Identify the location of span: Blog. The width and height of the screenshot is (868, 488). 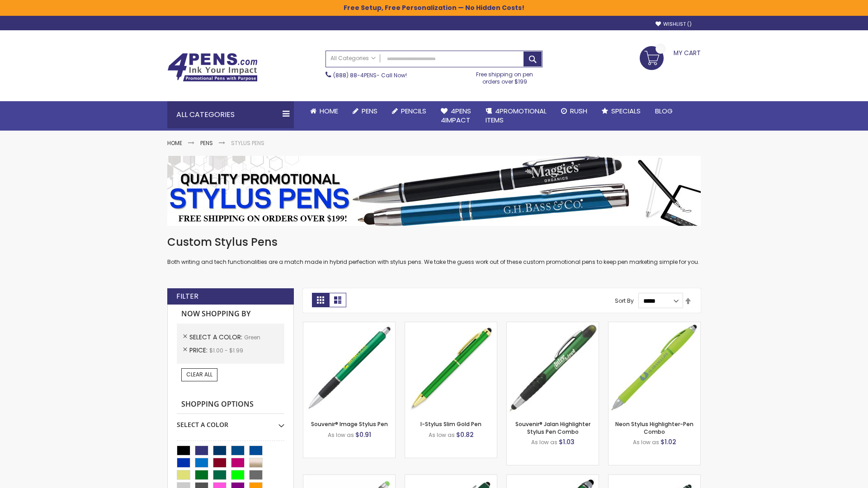
(664, 111).